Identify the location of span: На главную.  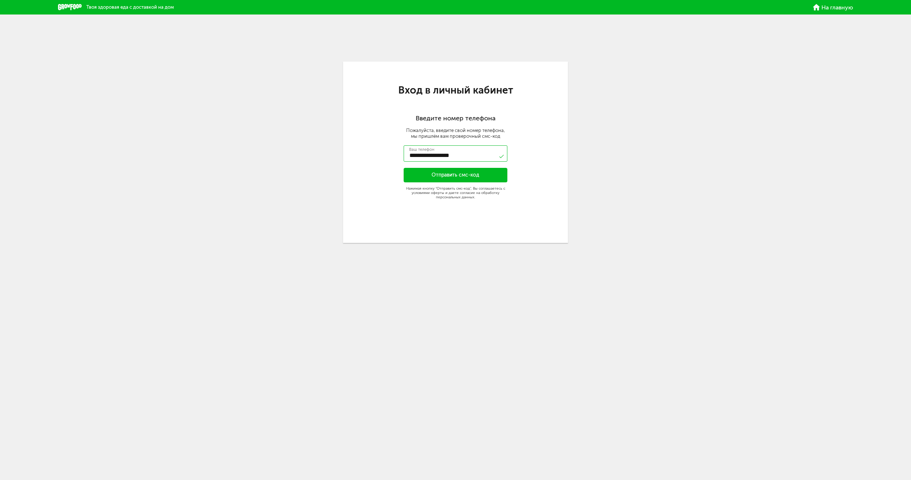
(837, 8).